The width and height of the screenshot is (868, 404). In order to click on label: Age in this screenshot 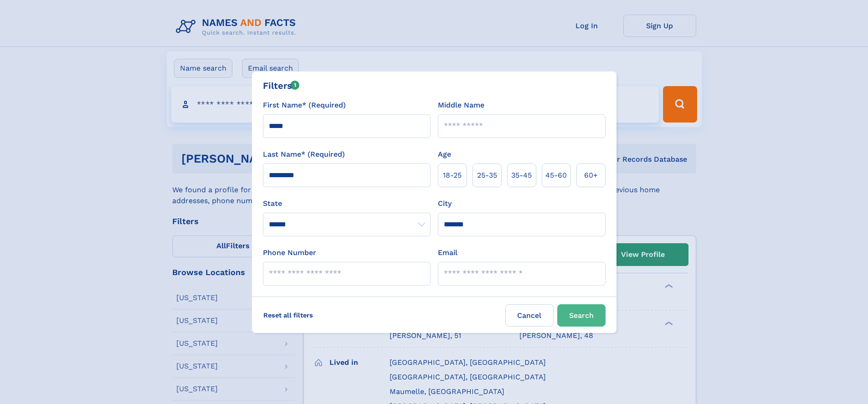, I will do `click(444, 154)`.